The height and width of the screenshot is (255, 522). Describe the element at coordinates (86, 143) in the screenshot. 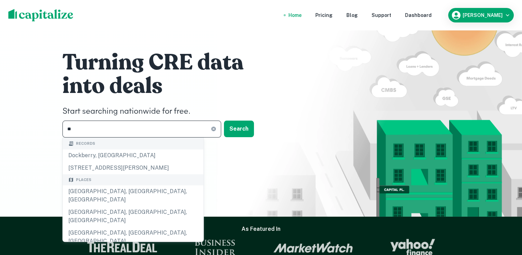

I see `span: Records` at that location.